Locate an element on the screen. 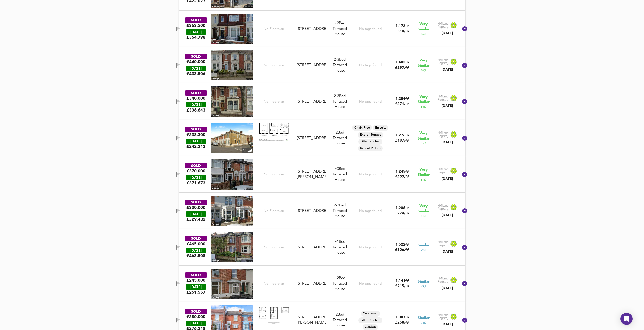 The width and height of the screenshot is (644, 330). div: £440,000 is located at coordinates (196, 62).